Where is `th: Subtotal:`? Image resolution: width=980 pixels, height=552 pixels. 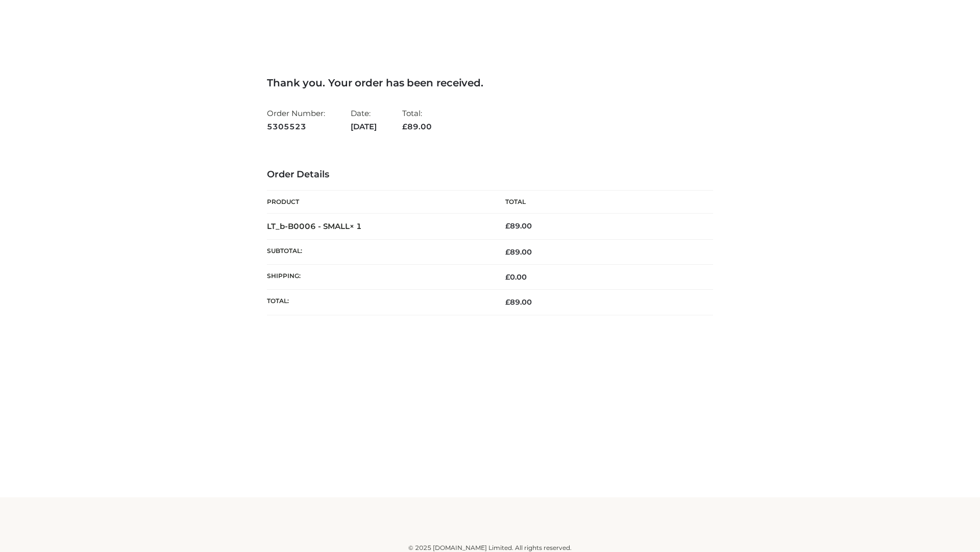 th: Subtotal: is located at coordinates (378, 251).